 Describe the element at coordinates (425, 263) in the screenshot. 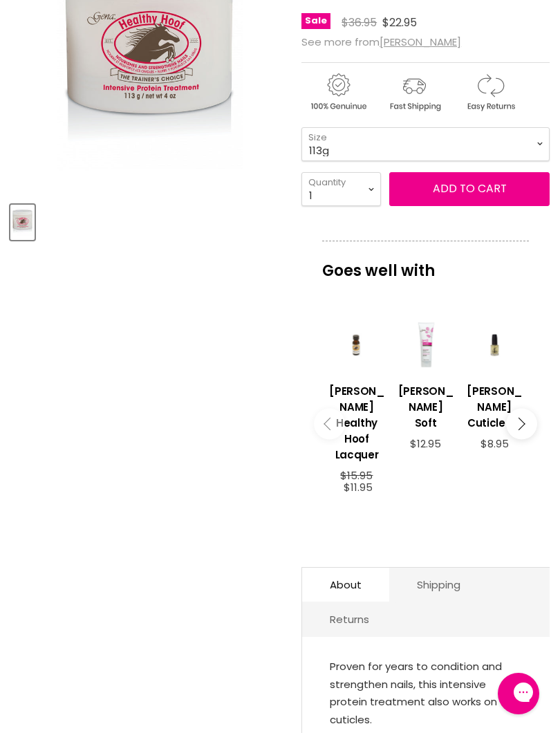

I see `p: Goes well with` at that location.